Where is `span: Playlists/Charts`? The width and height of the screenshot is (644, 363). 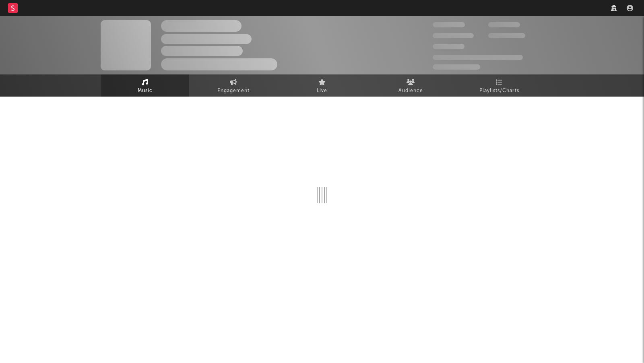
span: Playlists/Charts is located at coordinates (499, 91).